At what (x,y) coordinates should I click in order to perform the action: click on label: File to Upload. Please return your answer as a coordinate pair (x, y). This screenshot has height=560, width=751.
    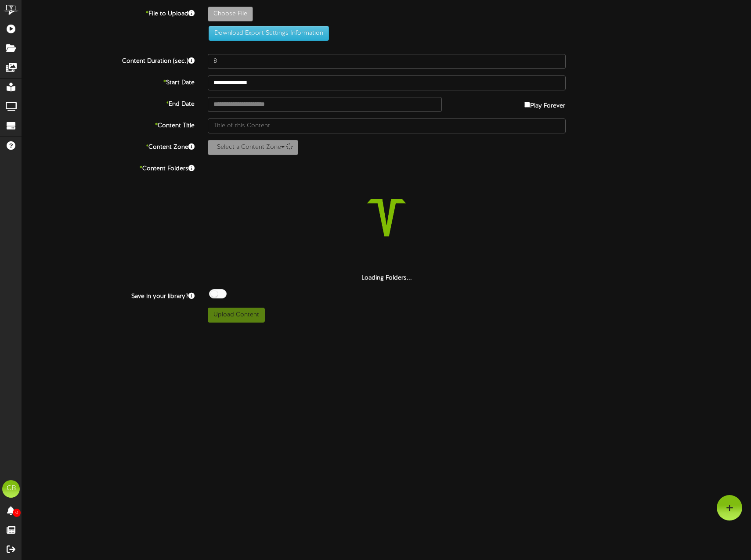
    Looking at the image, I should click on (108, 12).